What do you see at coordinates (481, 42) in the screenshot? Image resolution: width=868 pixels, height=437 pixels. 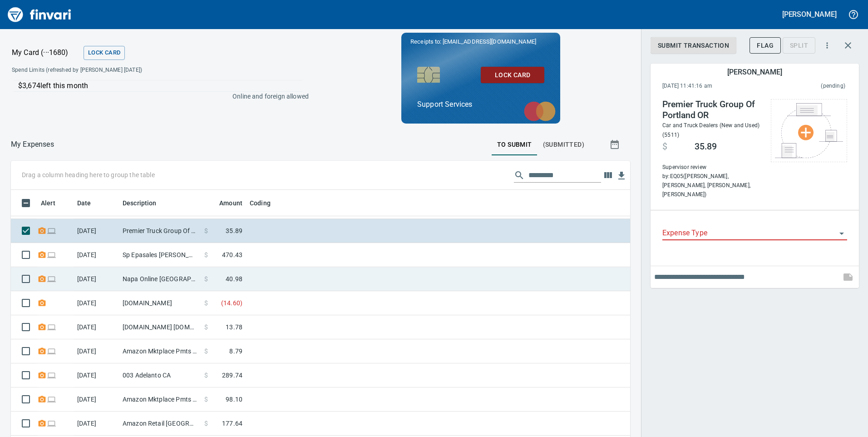 I see `p: Receipts to:` at bounding box center [481, 42].